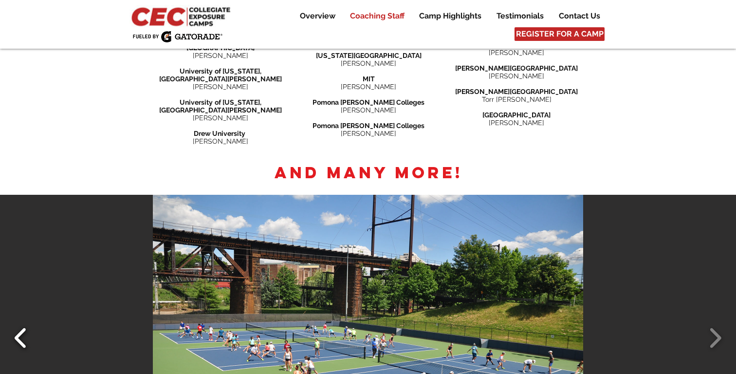 Image resolution: width=736 pixels, height=374 pixels. Describe the element at coordinates (377, 16) in the screenshot. I see `p: Coaching Staff` at that location.